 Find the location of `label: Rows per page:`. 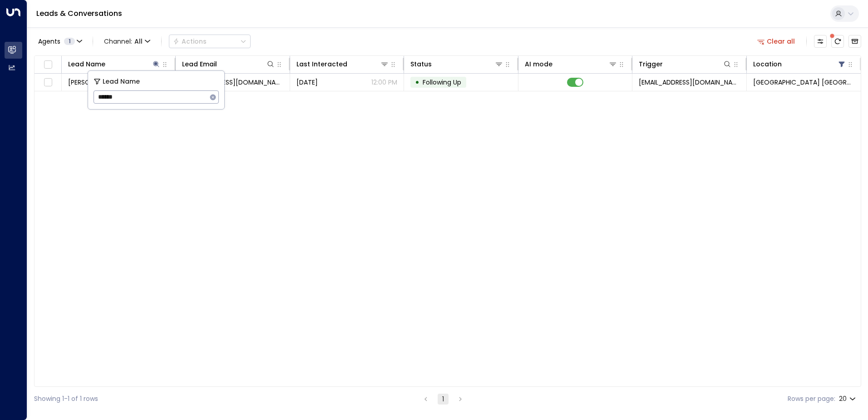

label: Rows per page: is located at coordinates (811, 398).